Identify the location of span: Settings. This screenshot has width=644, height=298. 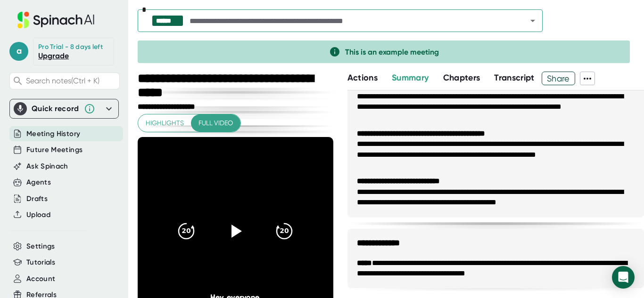
(40, 247).